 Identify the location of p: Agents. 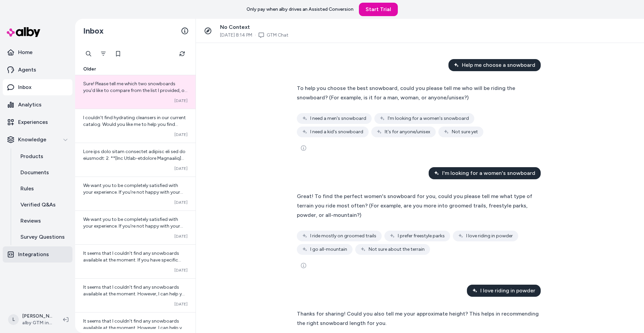
(27, 70).